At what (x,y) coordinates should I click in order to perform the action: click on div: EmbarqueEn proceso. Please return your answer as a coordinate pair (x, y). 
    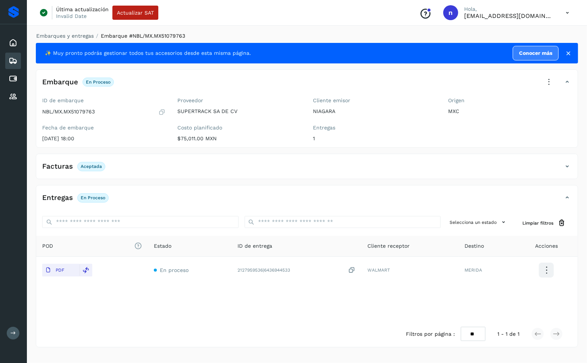
    Looking at the image, I should click on (307, 85).